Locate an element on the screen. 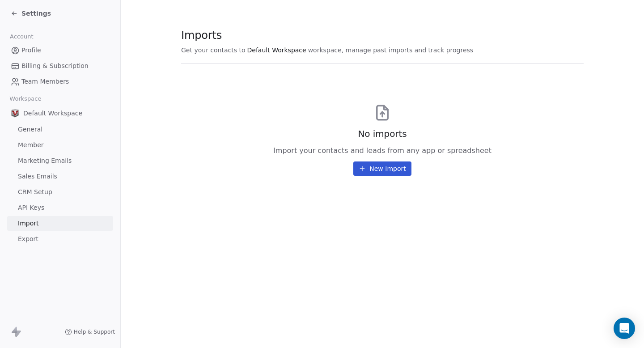 This screenshot has width=644, height=348. span: Team Members is located at coordinates (45, 82).